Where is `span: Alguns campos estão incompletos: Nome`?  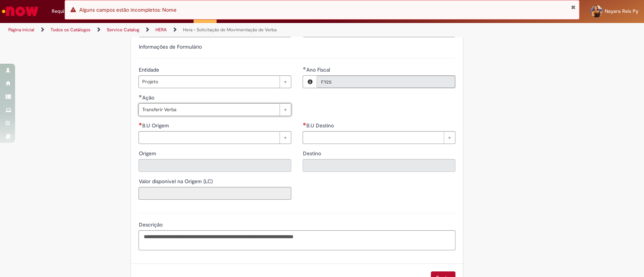 span: Alguns campos estão incompletos: Nome is located at coordinates (128, 10).